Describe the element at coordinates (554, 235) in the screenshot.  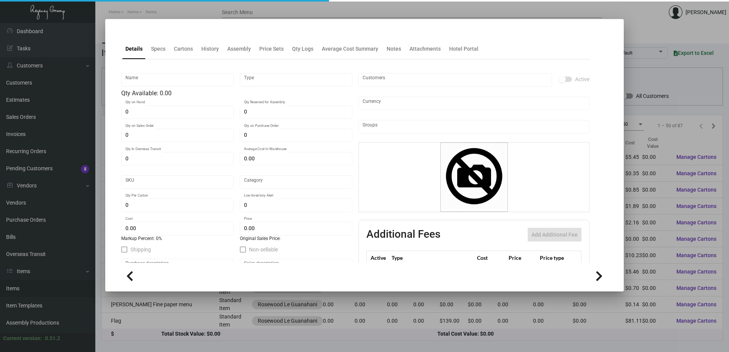
I see `button: Add Additional Fee` at that location.